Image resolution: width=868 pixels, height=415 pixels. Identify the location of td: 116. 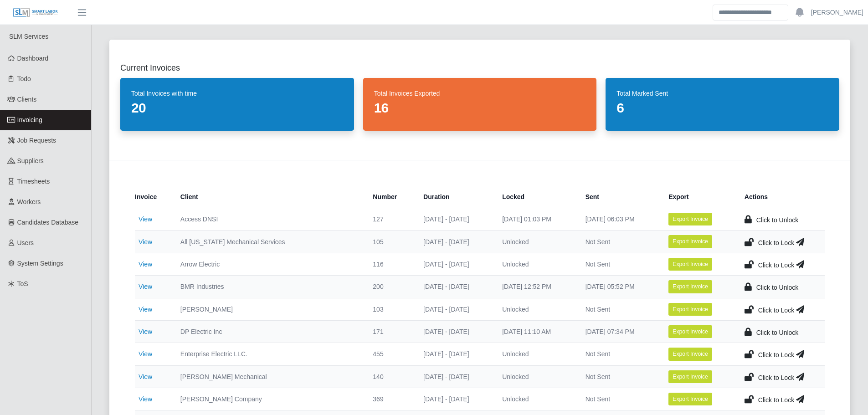
(390, 264).